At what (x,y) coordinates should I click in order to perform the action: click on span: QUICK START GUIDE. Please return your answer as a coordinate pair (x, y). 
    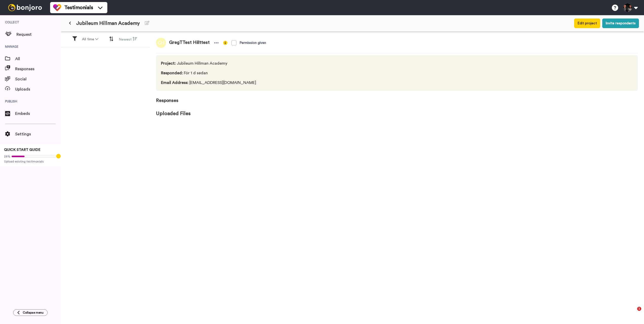
    Looking at the image, I should click on (22, 150).